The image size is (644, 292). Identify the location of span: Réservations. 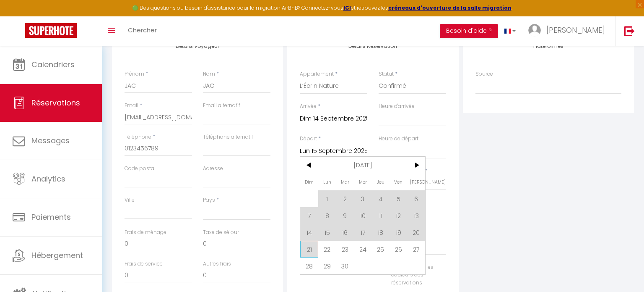
(56, 102).